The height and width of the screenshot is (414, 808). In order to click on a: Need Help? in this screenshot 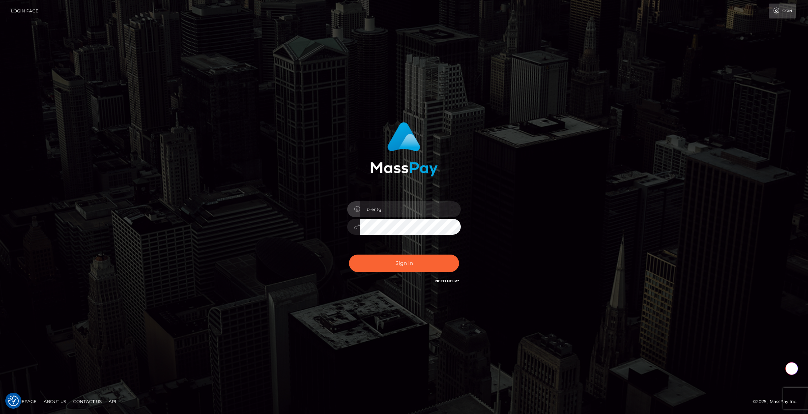, I will do `click(447, 281)`.